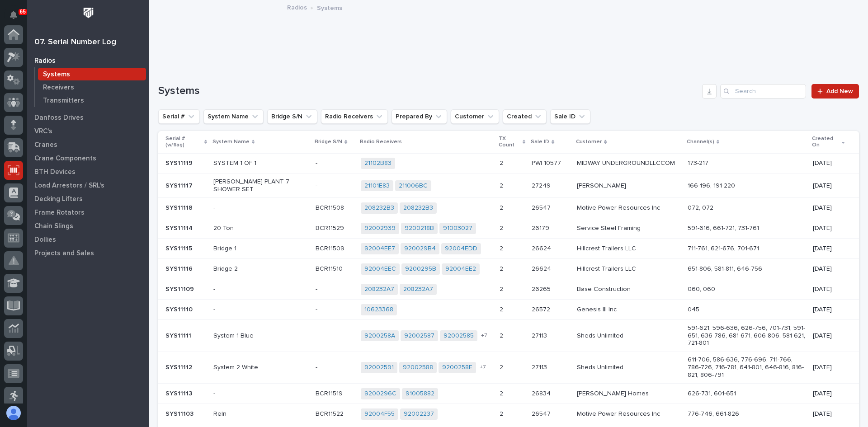 The height and width of the screenshot is (427, 868). What do you see at coordinates (88, 13) in the screenshot?
I see `img: Workspace Logo` at bounding box center [88, 13].